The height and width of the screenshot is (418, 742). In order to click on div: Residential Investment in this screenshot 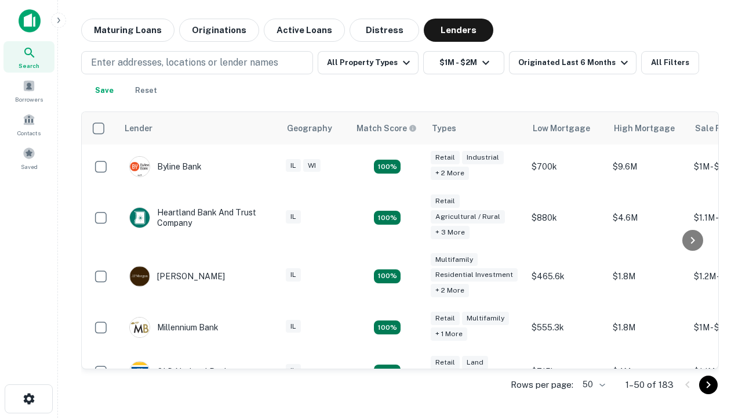, I will do `click(474, 274)`.